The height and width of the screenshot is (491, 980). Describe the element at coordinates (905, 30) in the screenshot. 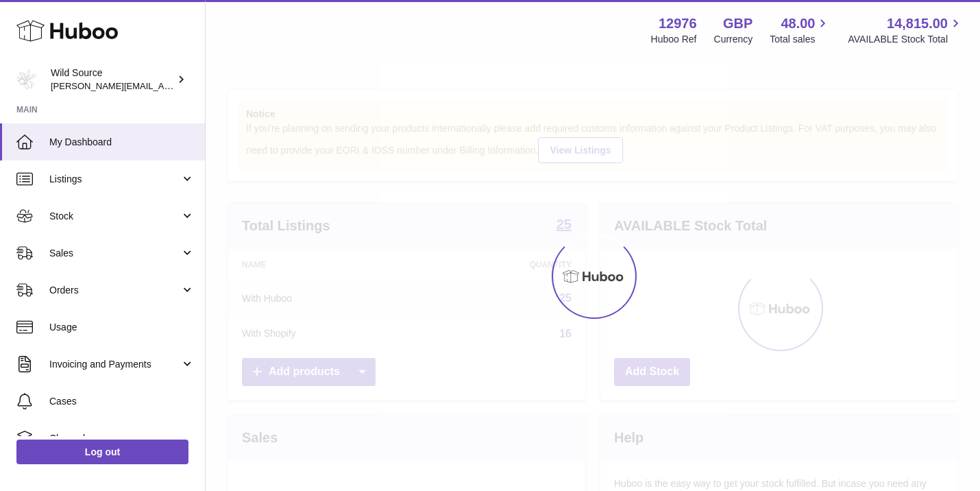

I see `a: 14,815.00 AVAILABLE Stock Total` at that location.